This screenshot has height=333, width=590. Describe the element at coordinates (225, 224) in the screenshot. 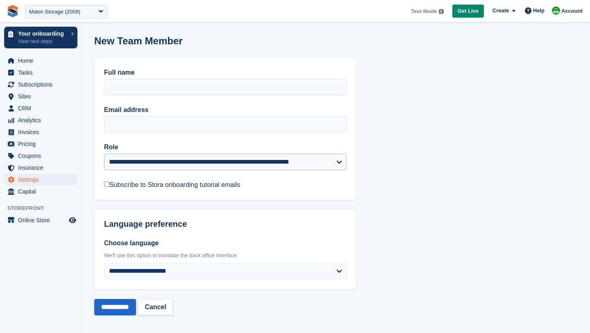

I see `h2: Language preference` at that location.